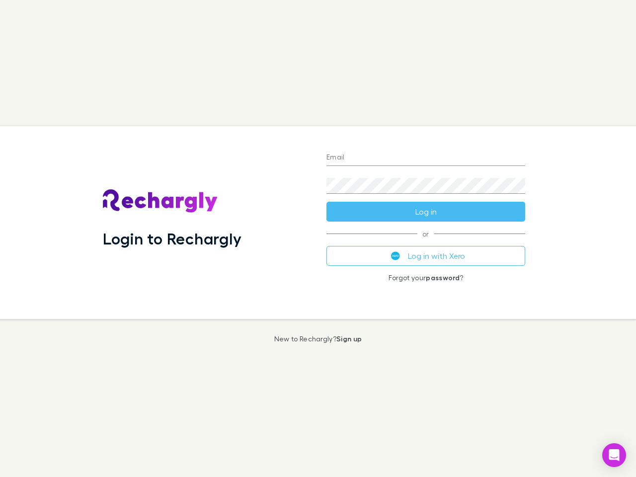 Image resolution: width=636 pixels, height=477 pixels. Describe the element at coordinates (426, 278) in the screenshot. I see `p: Forgot your ?` at that location.